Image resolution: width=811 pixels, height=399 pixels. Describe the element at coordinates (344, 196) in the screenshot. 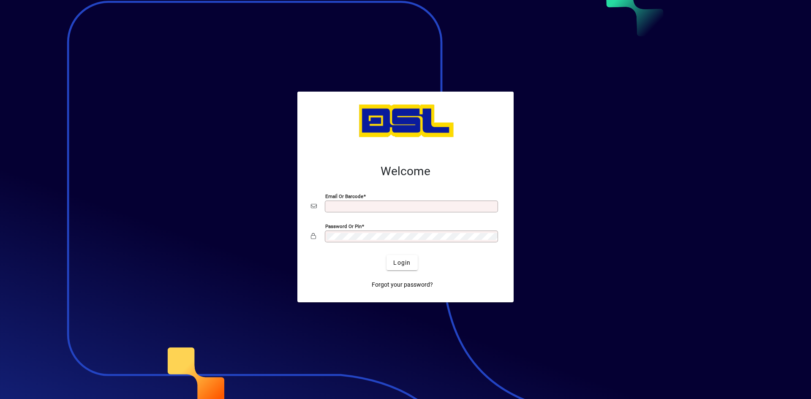

I see `mat-label: Email or Barcode` at that location.